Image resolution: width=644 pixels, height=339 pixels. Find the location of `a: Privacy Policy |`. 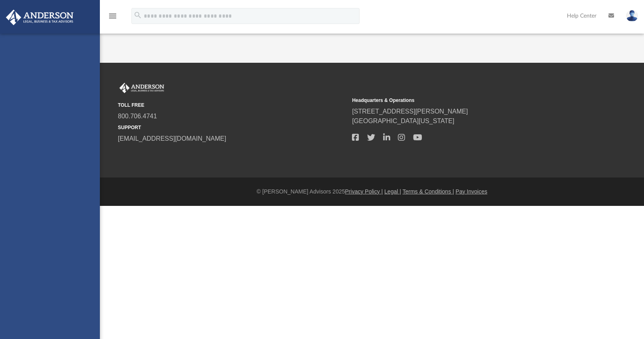

a: Privacy Policy | is located at coordinates (364, 192).